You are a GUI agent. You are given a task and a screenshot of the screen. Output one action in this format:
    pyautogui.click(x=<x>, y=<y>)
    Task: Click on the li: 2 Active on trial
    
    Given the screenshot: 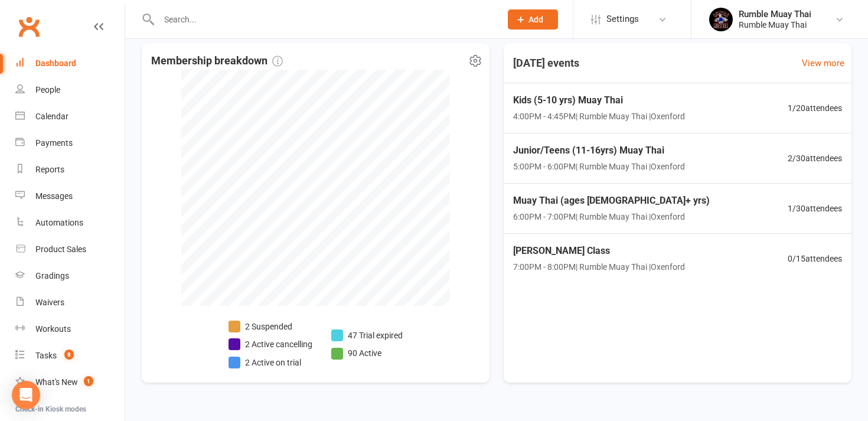 What is the action you would take?
    pyautogui.click(x=270, y=362)
    